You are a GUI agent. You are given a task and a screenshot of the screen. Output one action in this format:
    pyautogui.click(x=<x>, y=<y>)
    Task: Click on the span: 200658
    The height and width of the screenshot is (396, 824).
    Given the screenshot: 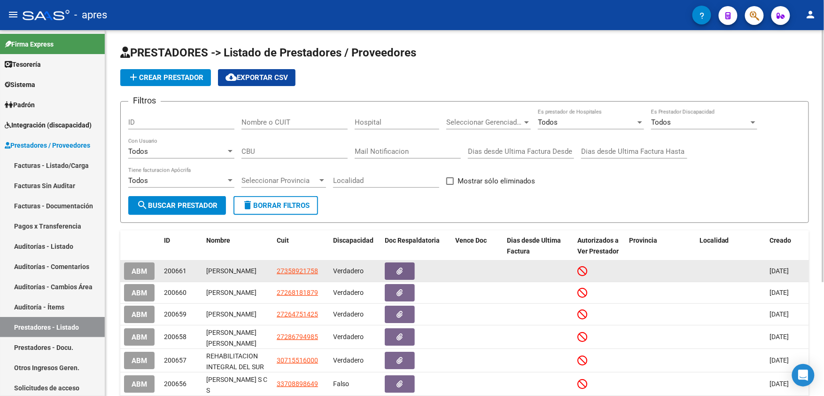 What is the action you would take?
    pyautogui.click(x=175, y=336)
    